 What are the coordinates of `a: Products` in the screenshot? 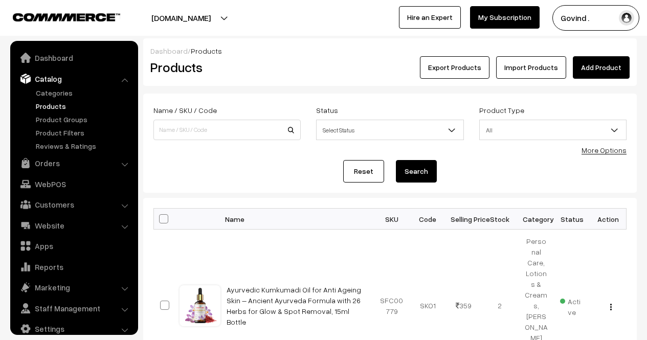 It's located at (84, 106).